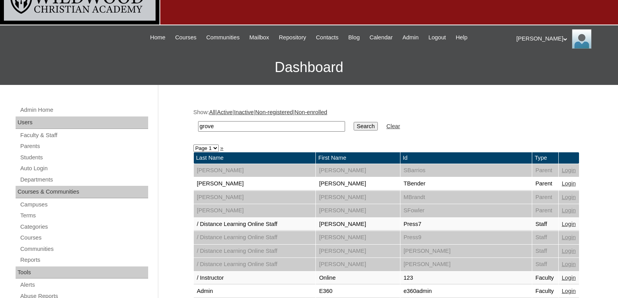 The height and width of the screenshot is (298, 618). What do you see at coordinates (84, 227) in the screenshot?
I see `a: Categories` at bounding box center [84, 227].